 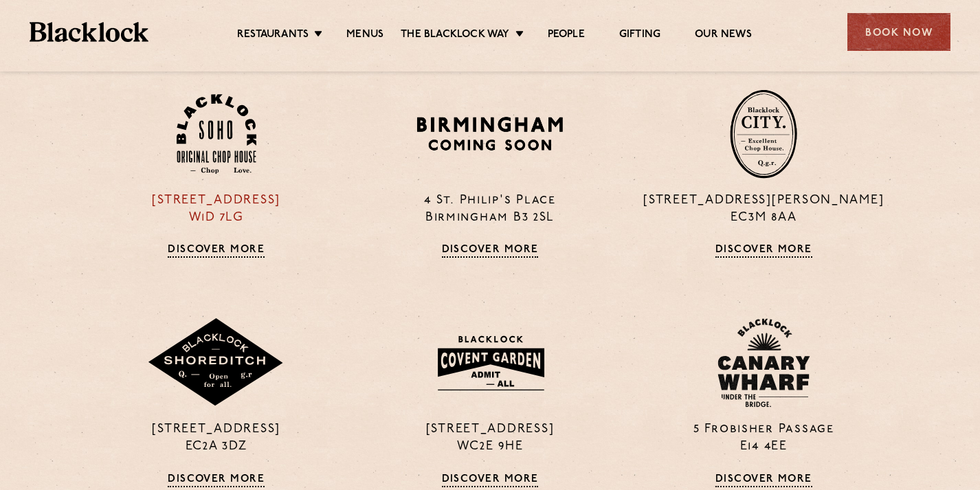 What do you see at coordinates (764, 363) in the screenshot?
I see `img: BL_CW_Logo_Website.svg` at bounding box center [764, 363].